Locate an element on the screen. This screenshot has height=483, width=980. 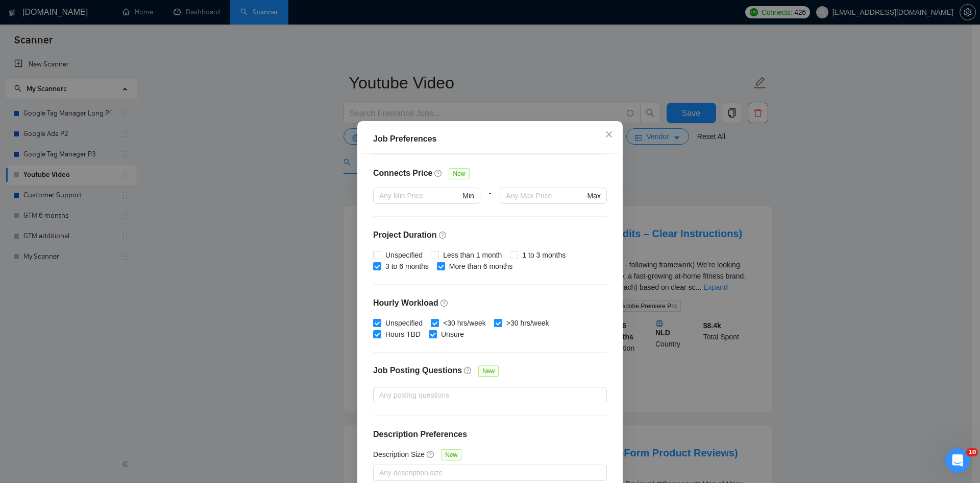
input: Any Min Price is located at coordinates (420, 195).